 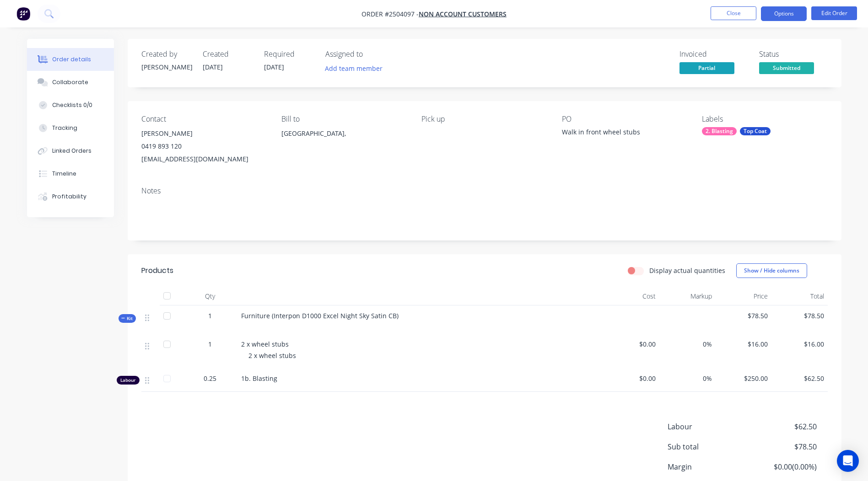 What do you see at coordinates (783, 466) in the screenshot?
I see `span: $0.00 ( 0.00 %)` at bounding box center [783, 466].